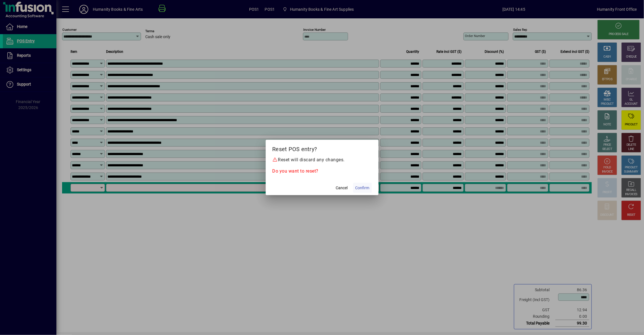 The height and width of the screenshot is (335, 644). Describe the element at coordinates (363, 188) in the screenshot. I see `span: Confirm` at that location.